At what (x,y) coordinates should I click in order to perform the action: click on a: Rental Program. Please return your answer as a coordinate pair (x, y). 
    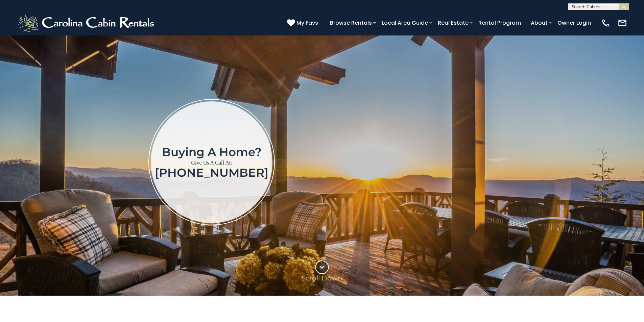
    Looking at the image, I should click on (500, 23).